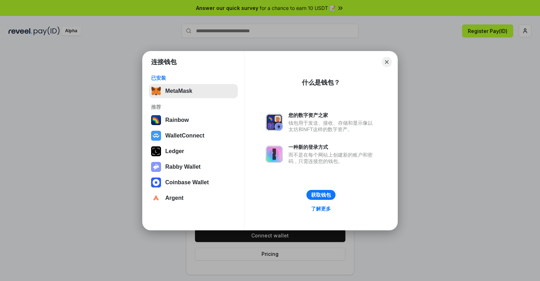 The height and width of the screenshot is (281, 540). I want to click on div: 已安装, so click(193, 78).